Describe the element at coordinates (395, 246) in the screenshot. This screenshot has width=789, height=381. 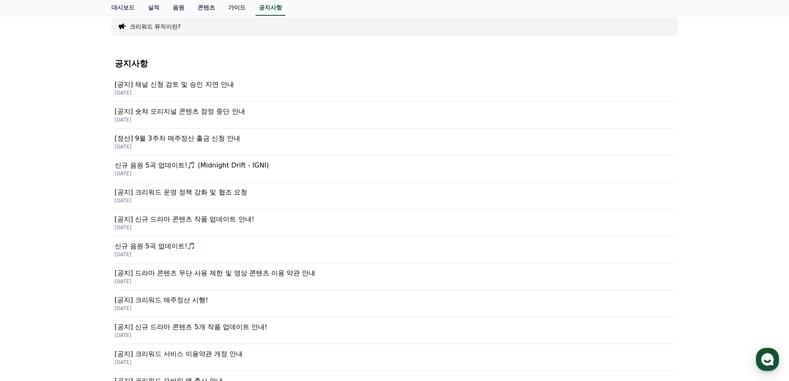
I see `p: 신규 음원 5곡 업데이트!🎵` at that location.